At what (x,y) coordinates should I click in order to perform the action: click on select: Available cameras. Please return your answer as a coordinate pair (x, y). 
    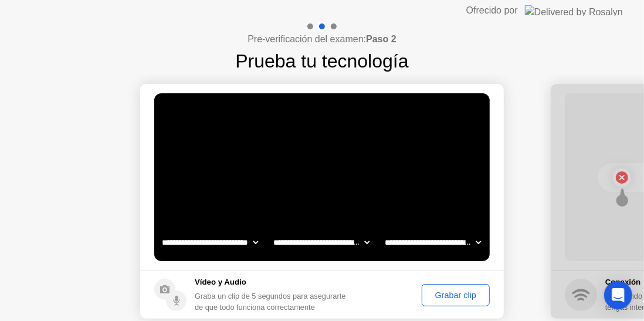
    Looking at the image, I should click on (210, 242).